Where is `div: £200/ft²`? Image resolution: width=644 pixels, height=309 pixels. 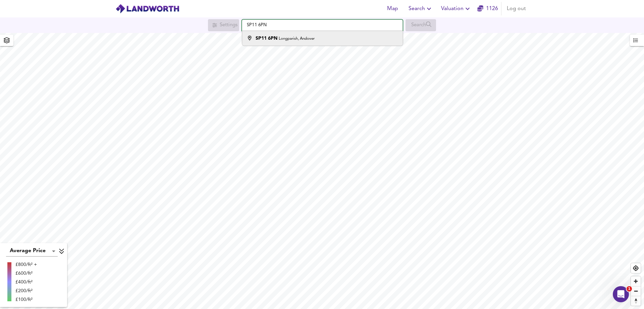
div: £200/ft² is located at coordinates (26, 291).